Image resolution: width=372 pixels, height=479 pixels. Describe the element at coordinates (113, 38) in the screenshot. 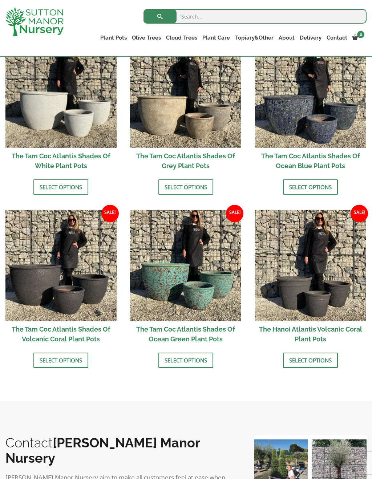

I see `a: Plant Pots` at that location.